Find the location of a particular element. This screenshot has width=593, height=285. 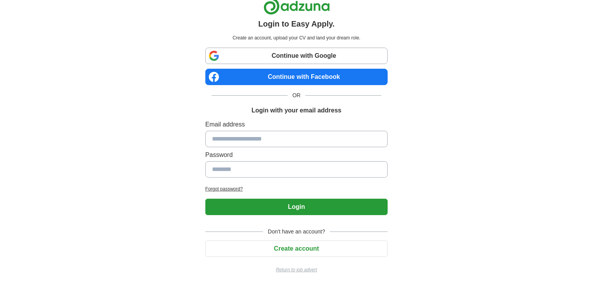

a: Continue with Facebook is located at coordinates (297, 77).